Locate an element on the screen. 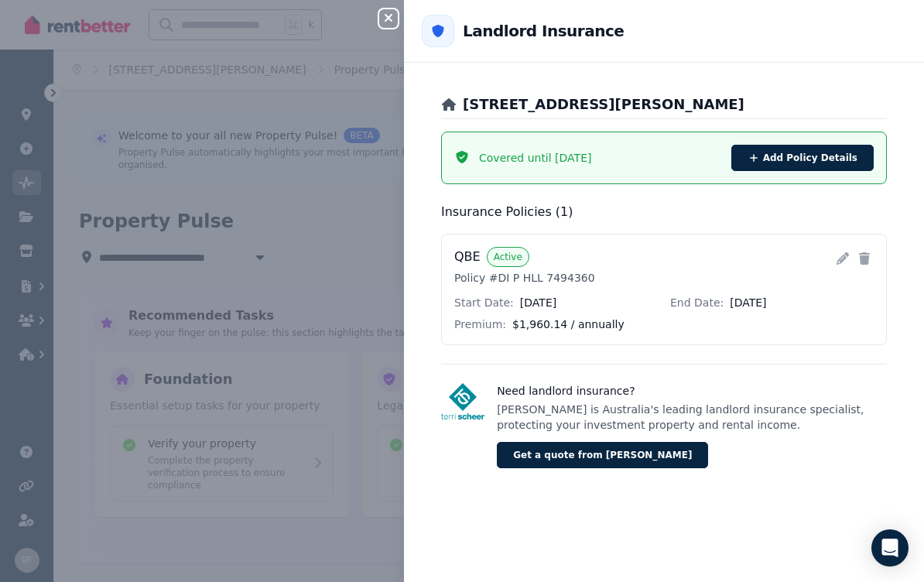 Image resolution: width=924 pixels, height=582 pixels. img: Terri Scheer is located at coordinates (463, 402).